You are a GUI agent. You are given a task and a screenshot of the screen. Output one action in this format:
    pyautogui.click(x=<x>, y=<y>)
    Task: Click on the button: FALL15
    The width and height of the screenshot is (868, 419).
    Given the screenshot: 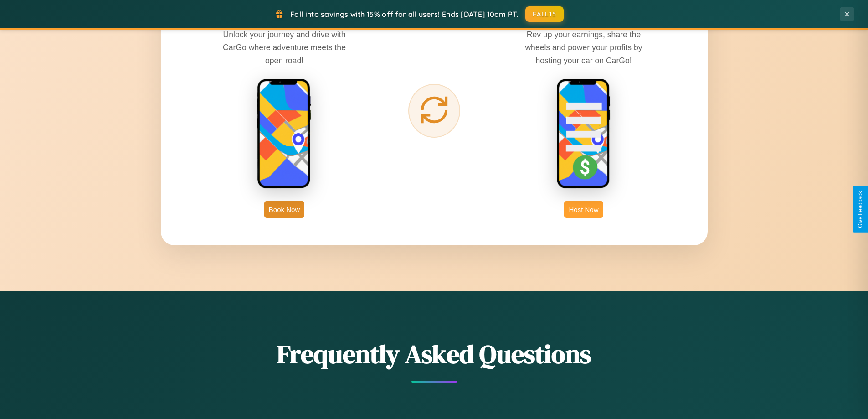 What is the action you would take?
    pyautogui.click(x=545, y=14)
    